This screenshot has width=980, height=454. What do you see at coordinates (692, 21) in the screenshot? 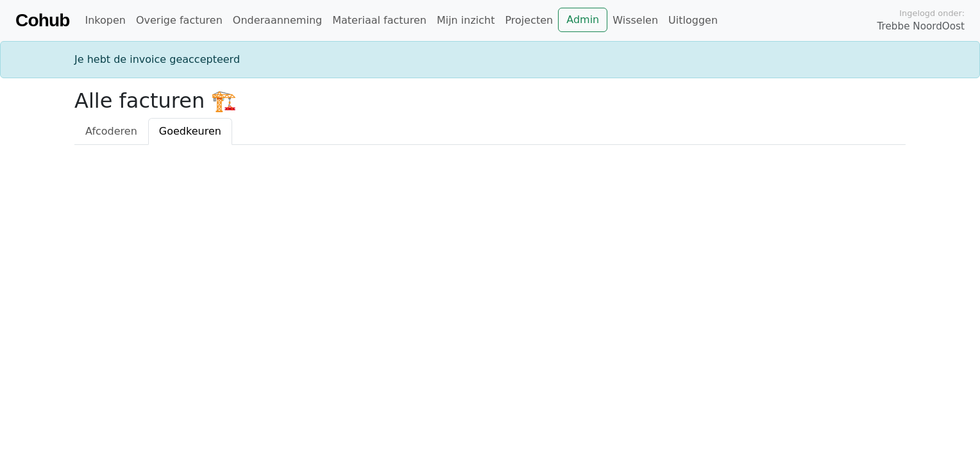
I see `a: Uitloggen` at bounding box center [692, 21].